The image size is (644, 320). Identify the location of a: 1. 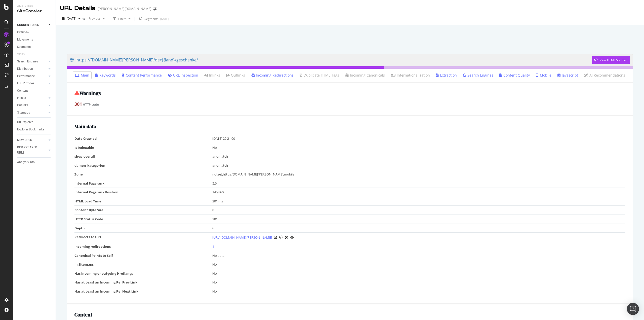
(213, 246).